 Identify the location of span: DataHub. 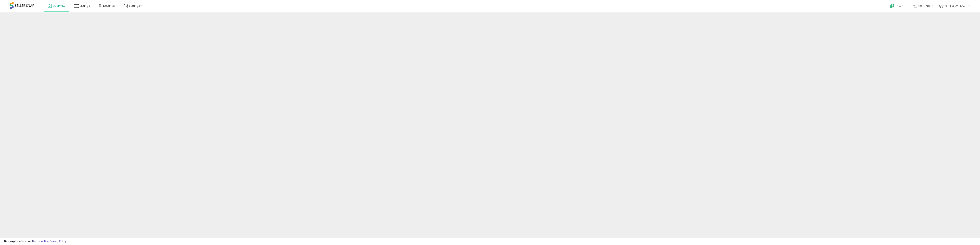
(109, 6).